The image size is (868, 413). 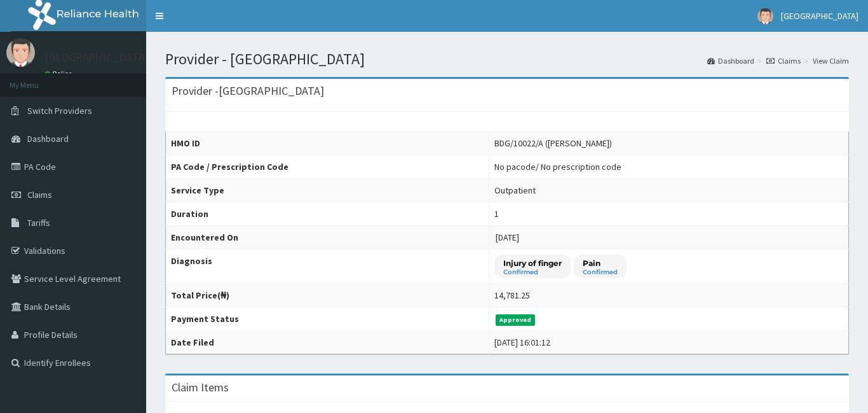 What do you see at coordinates (327, 267) in the screenshot?
I see `th: Diagnosis` at bounding box center [327, 267].